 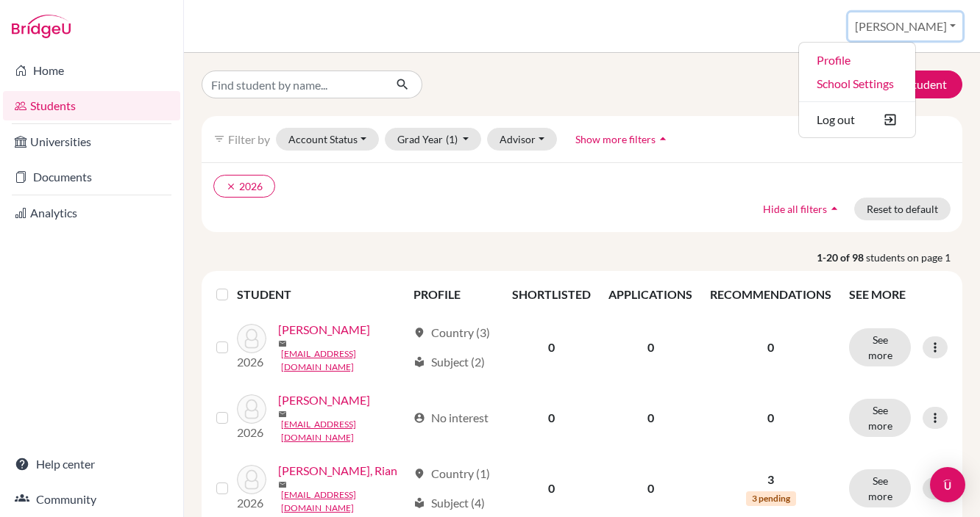 What do you see at coordinates (770, 294) in the screenshot?
I see `th: RECOMMENDATIONS` at bounding box center [770, 294].